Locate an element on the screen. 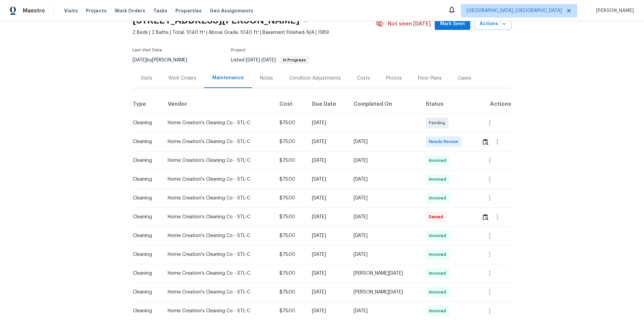 Image resolution: width=644 pixels, height=320 pixels. span: Properties is located at coordinates (189, 11).